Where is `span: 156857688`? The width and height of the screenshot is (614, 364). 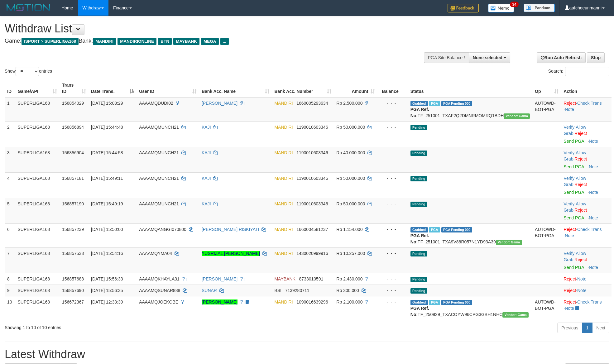
span: 156857688 is located at coordinates (73, 279).